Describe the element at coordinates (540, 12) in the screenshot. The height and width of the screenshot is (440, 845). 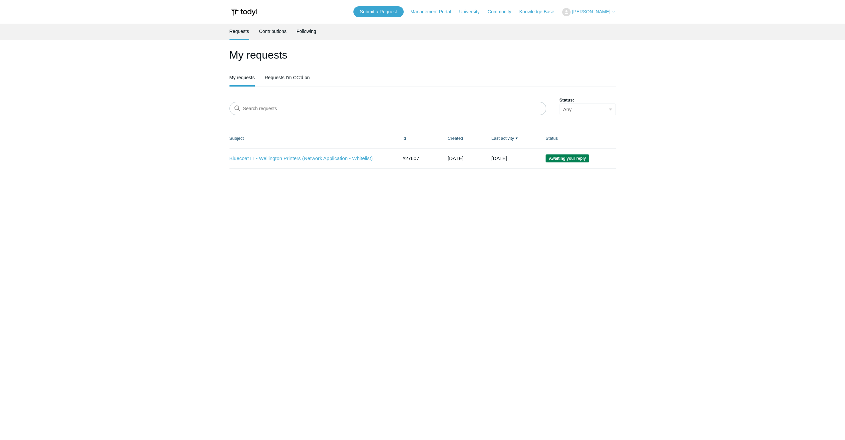
I see `a: Knowledge Base` at that location.